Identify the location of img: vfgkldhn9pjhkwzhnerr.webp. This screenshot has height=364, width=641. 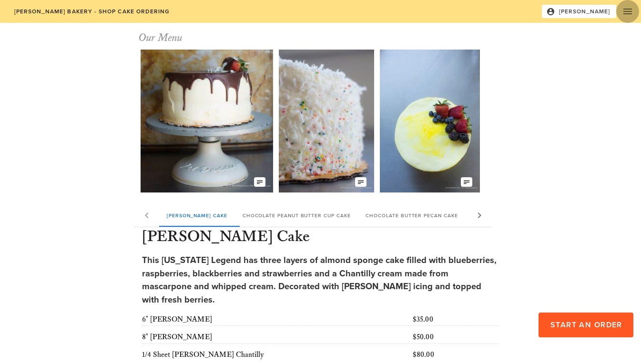
(430, 121).